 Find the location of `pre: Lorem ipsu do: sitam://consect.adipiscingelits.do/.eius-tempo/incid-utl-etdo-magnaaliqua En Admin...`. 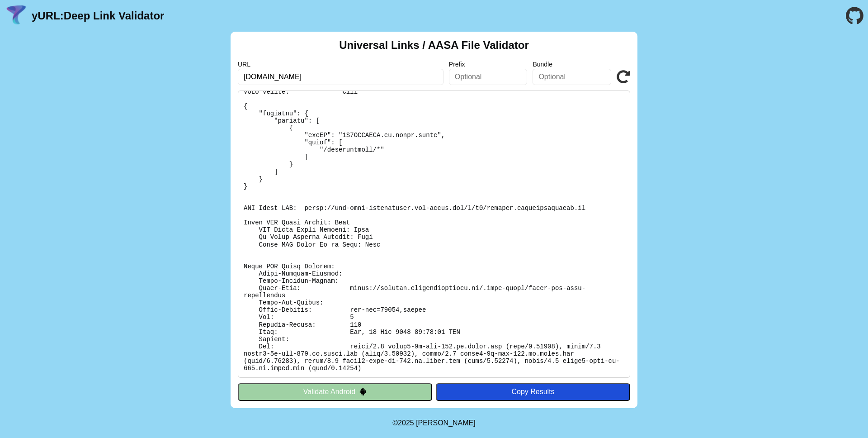

pre: Lorem ipsu do: sitam://consect.adipiscingelits.do/.eius-tempo/incid-utl-etdo-magnaaliqua En Admin... is located at coordinates (434, 234).